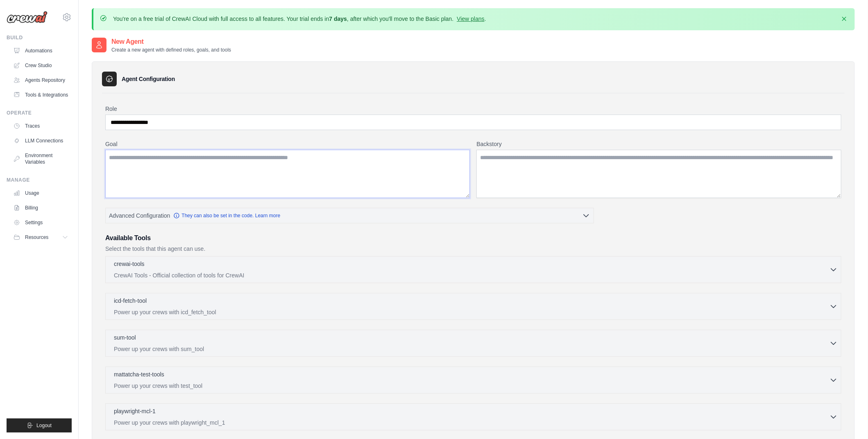 Image resolution: width=868 pixels, height=439 pixels. What do you see at coordinates (473, 417) in the screenshot?
I see `button: playwright-mcl-1 Power up your crews with playwright_mcl_1` at bounding box center [473, 417].